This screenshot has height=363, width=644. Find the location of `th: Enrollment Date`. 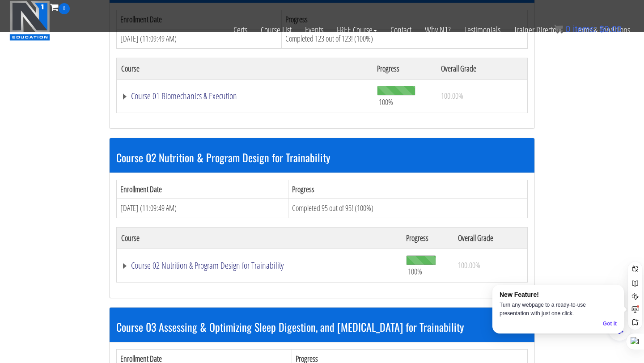

th: Enrollment Date is located at coordinates (202, 189).